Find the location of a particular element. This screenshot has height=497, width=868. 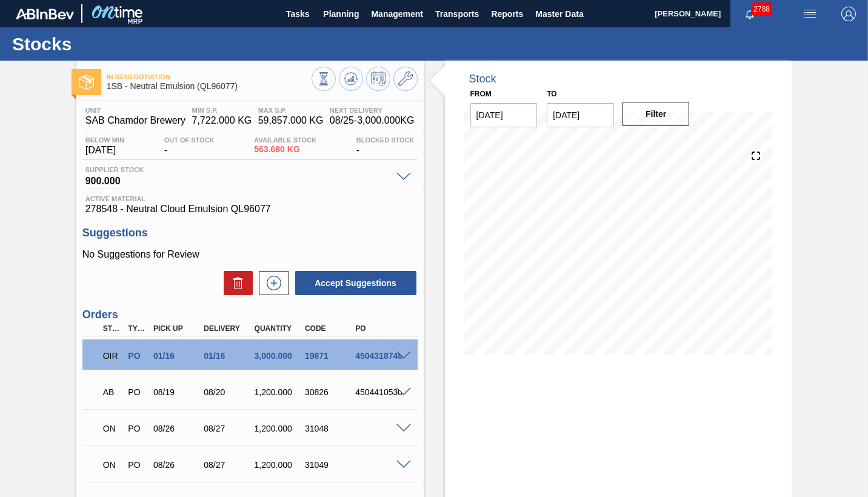

h3: Suggestions is located at coordinates (250, 233).